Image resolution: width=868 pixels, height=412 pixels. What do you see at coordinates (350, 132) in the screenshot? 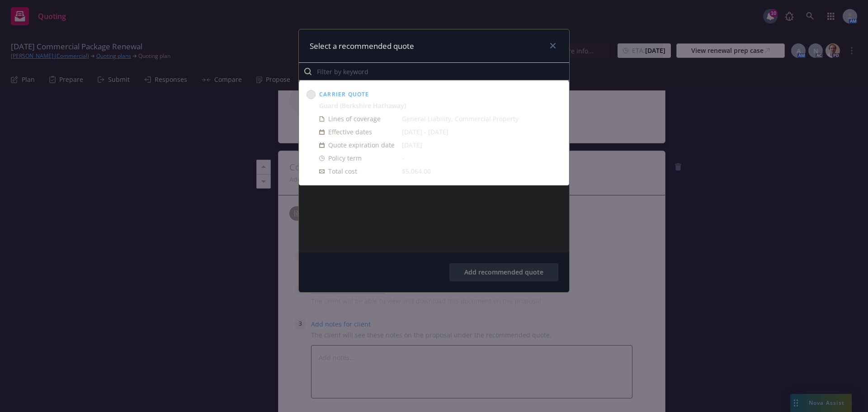
I see `span: Effective dates` at bounding box center [350, 132].